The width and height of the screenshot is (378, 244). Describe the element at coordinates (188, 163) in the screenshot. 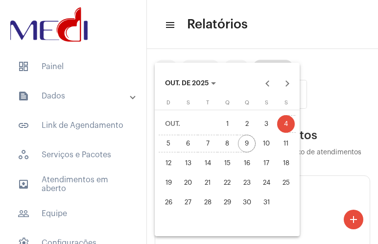

I see `button: 13 de outubro de 2025` at that location.